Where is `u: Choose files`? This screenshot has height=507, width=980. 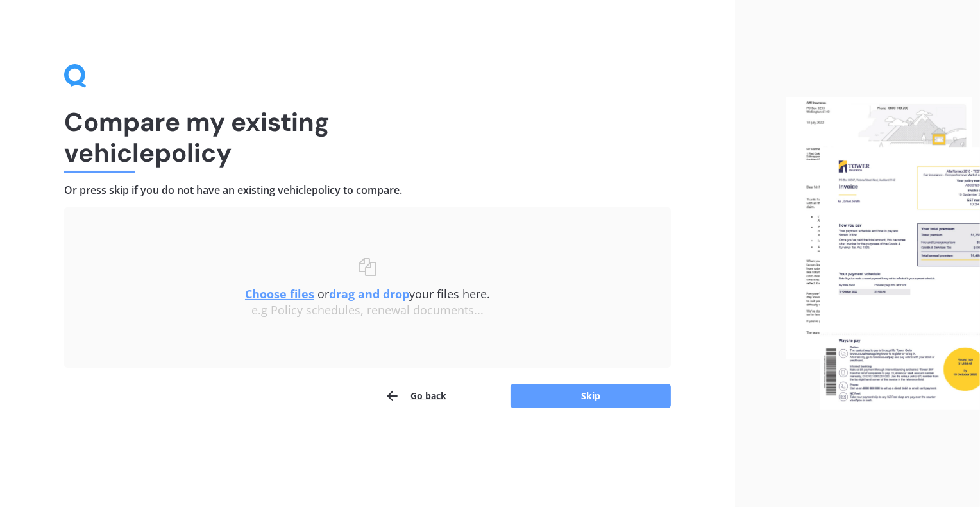
u: Choose files is located at coordinates (280, 294).